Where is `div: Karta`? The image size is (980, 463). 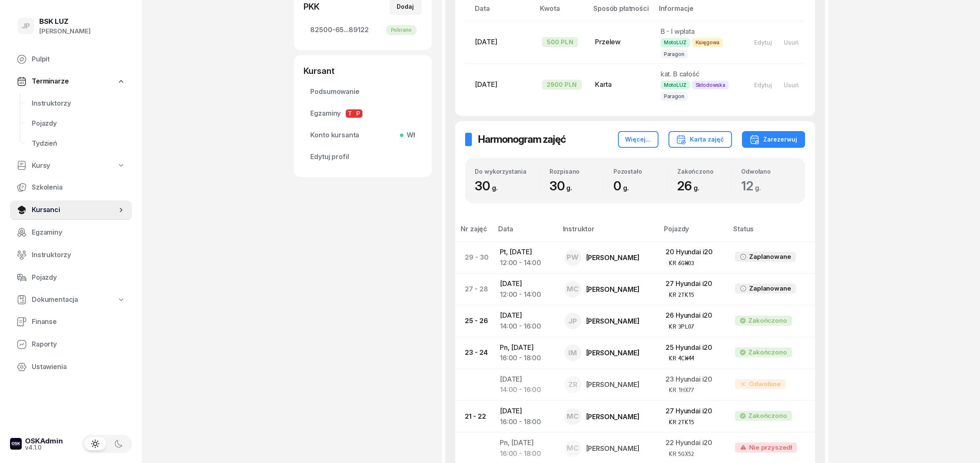 div: Karta is located at coordinates (620, 85).